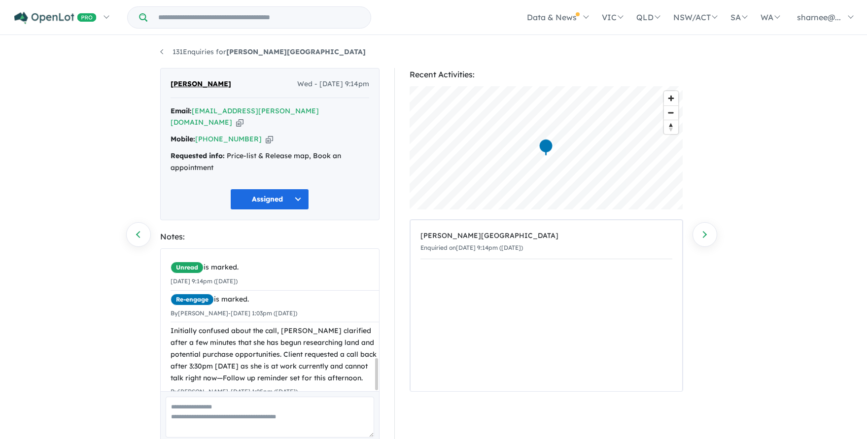 The width and height of the screenshot is (867, 439). Describe the element at coordinates (55, 18) in the screenshot. I see `img: Openlot PRO Logo White` at that location.